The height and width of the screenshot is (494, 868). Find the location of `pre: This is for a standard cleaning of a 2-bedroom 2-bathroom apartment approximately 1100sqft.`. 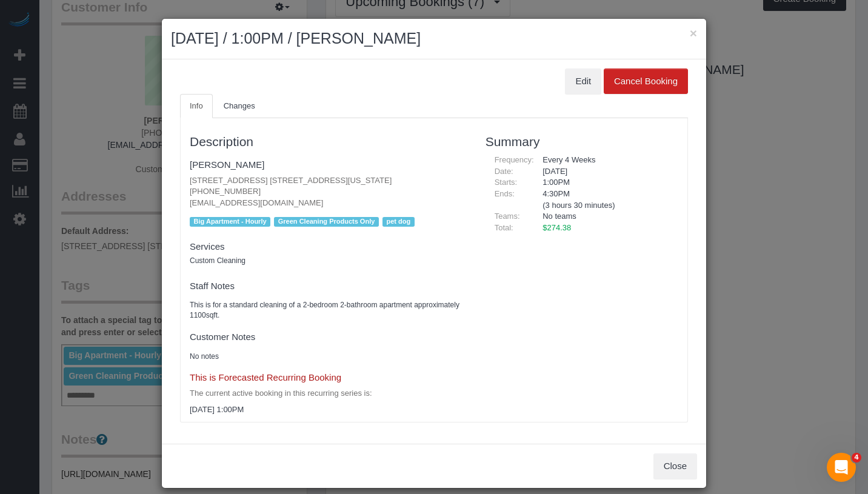

pre: This is for a standard cleaning of a 2-bedroom 2-bathroom apartment approximately 1100sqft. is located at coordinates (328, 311).